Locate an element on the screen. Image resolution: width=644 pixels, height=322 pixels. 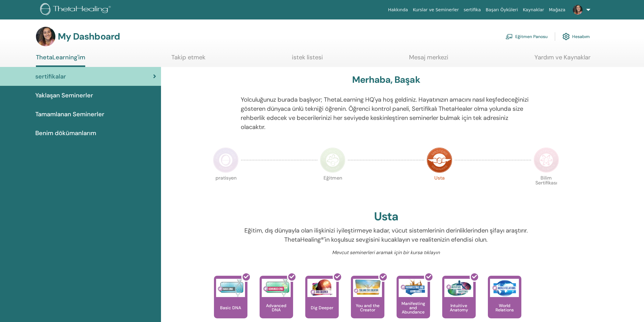
h3: My Dashboard is located at coordinates (89, 36).